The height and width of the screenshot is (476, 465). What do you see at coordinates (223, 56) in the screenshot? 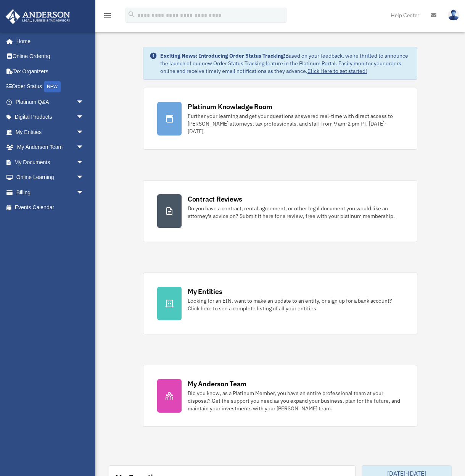
I see `strong: Exciting News: Introducing Order Status Tracking!` at bounding box center [223, 56].